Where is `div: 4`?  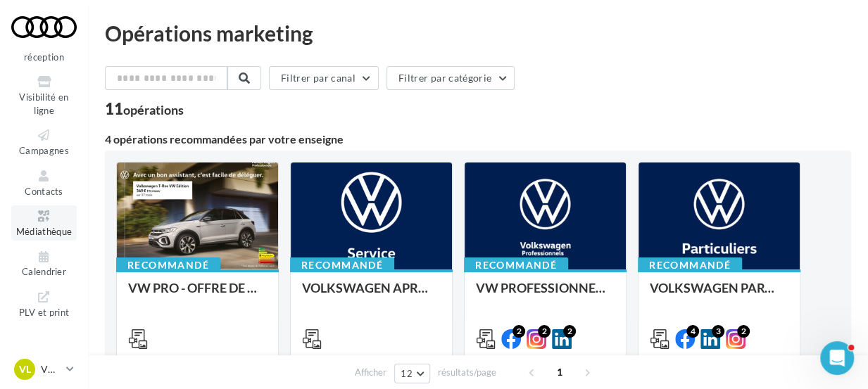
div: 4 is located at coordinates (693, 332).